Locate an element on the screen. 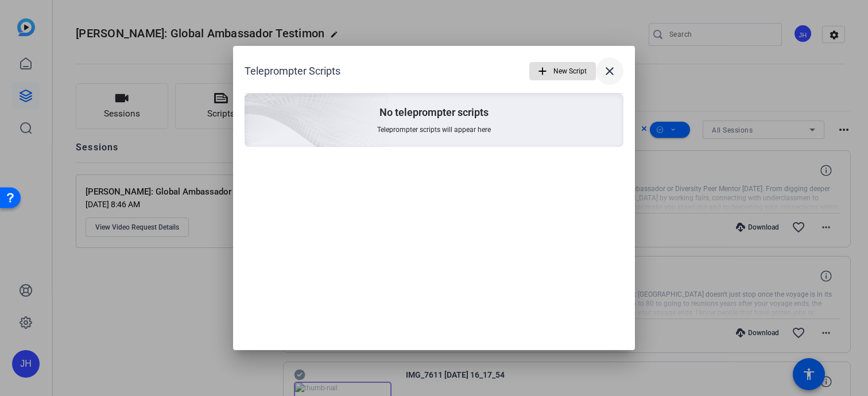 This screenshot has width=868, height=396. p: No teleprompter scripts is located at coordinates (434, 113).